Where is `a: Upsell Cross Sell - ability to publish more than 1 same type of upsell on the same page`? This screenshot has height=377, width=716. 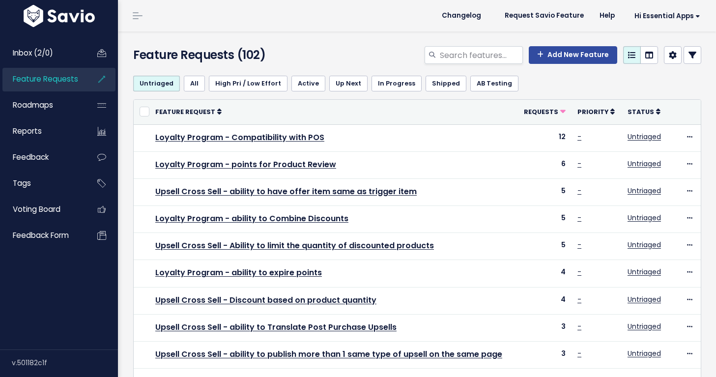
a: Upsell Cross Sell - ability to publish more than 1 same type of upsell on the same page is located at coordinates (329, 354).